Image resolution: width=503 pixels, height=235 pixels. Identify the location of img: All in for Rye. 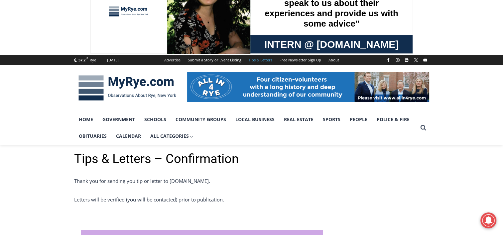
(308, 87).